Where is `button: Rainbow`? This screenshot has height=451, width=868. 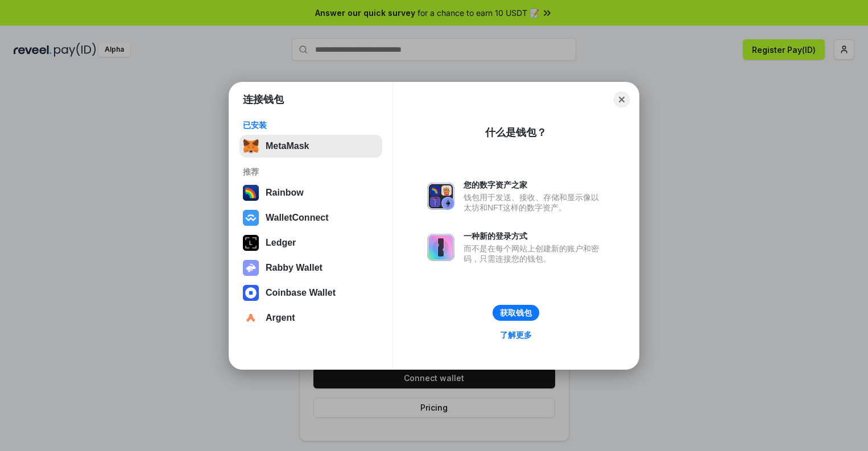 button: Rainbow is located at coordinates (310, 193).